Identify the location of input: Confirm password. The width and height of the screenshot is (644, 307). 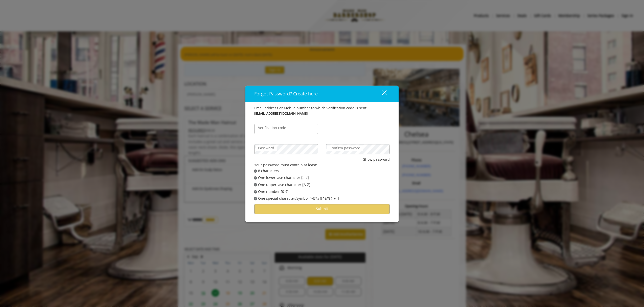
(358, 149).